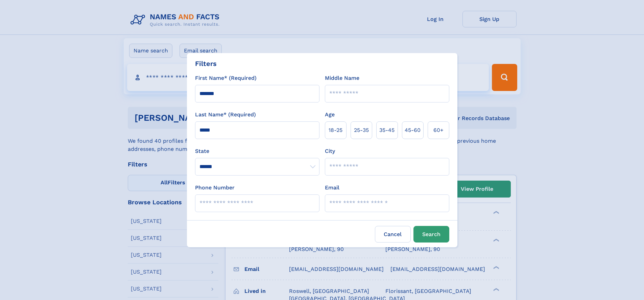 The width and height of the screenshot is (644, 300). Describe the element at coordinates (335, 130) in the screenshot. I see `span: 18‑25` at that location.